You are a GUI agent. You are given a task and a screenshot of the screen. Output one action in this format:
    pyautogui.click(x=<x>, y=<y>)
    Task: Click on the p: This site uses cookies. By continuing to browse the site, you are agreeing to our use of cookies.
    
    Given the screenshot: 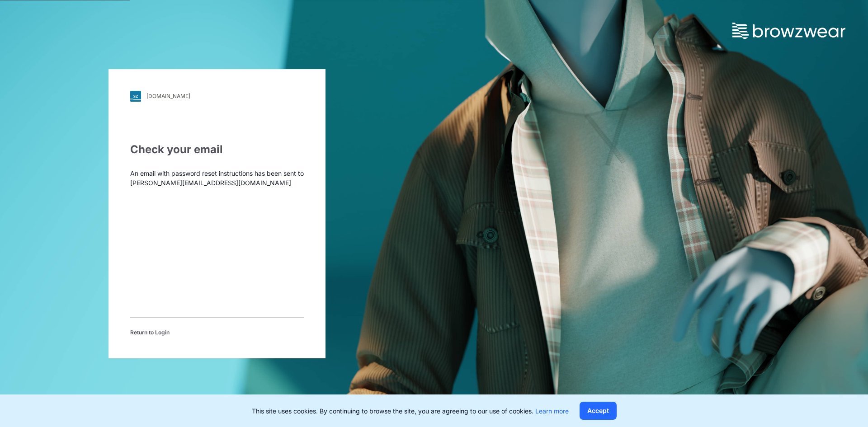 What is the action you would take?
    pyautogui.click(x=410, y=411)
    